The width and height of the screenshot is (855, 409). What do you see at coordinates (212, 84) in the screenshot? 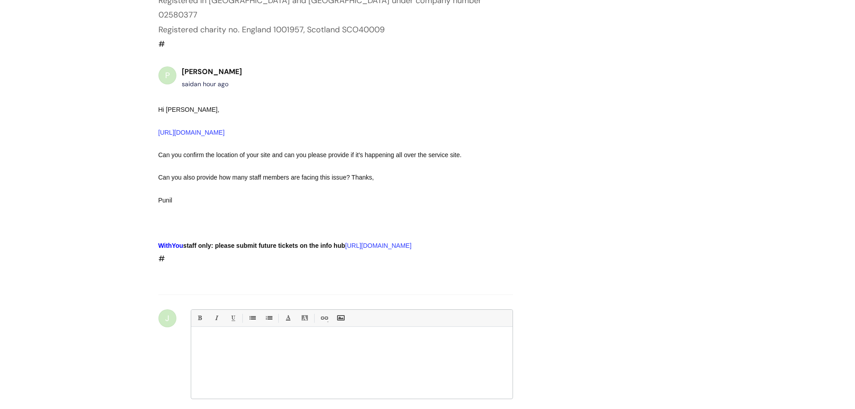
I see `div: said` at bounding box center [212, 84].